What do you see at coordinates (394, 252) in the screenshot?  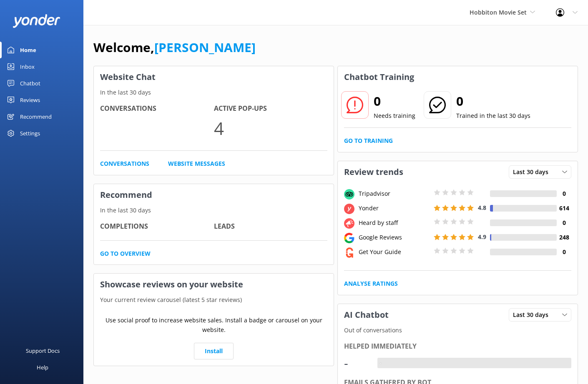 I see `div: Get Your Guide` at bounding box center [394, 252].